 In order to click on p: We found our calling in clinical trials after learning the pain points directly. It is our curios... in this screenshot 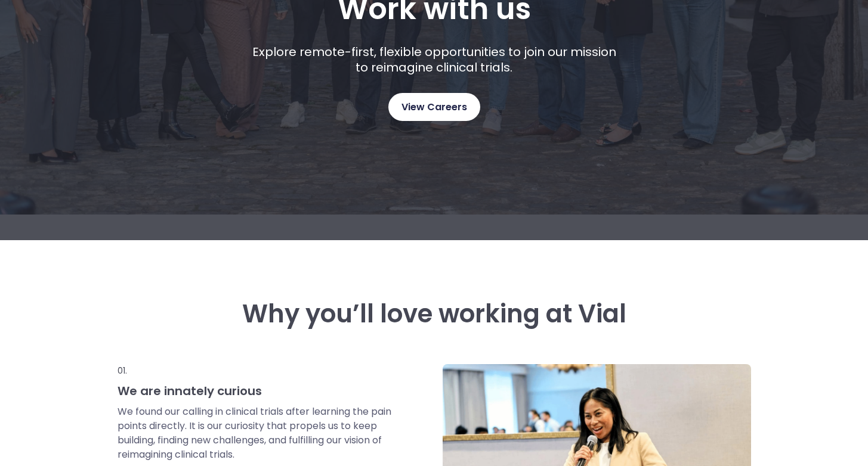, I will do `click(255, 433)`.